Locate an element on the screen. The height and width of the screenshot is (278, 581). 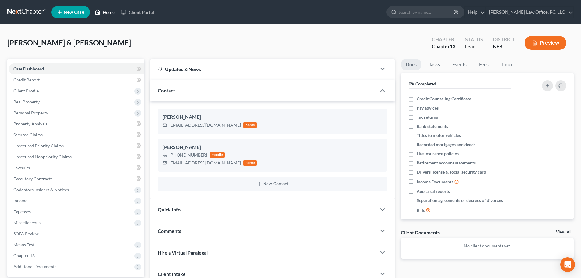
a: Fees is located at coordinates (484, 64).